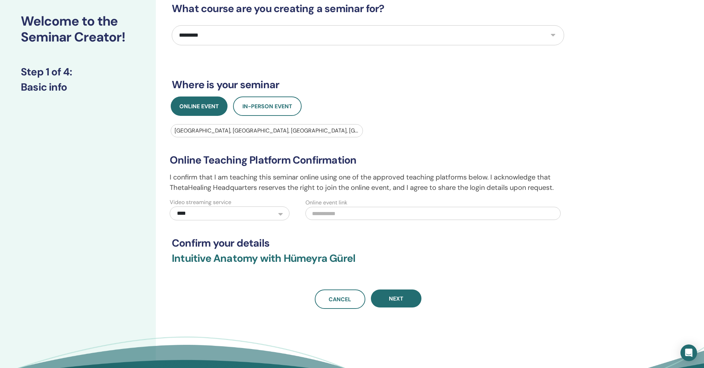 Image resolution: width=704 pixels, height=368 pixels. I want to click on div: Open Intercom Messenger, so click(689, 353).